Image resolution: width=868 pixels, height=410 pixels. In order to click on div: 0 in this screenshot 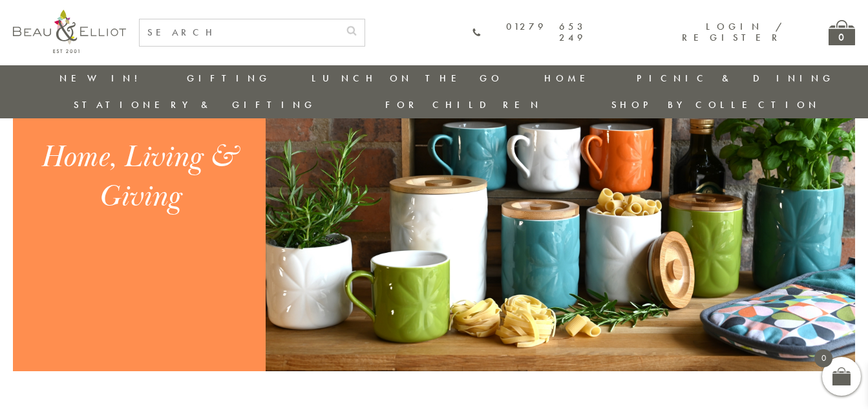, I will do `click(842, 32)`.